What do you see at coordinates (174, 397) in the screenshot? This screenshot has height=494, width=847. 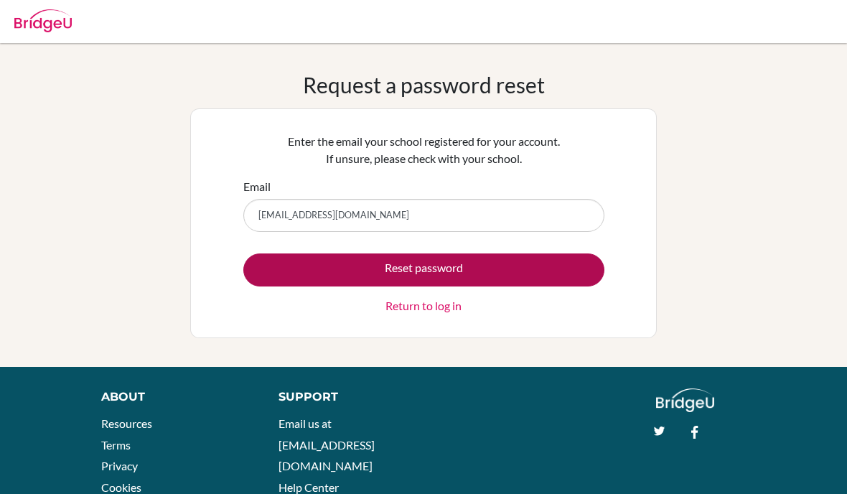 I see `div: About` at bounding box center [174, 397].